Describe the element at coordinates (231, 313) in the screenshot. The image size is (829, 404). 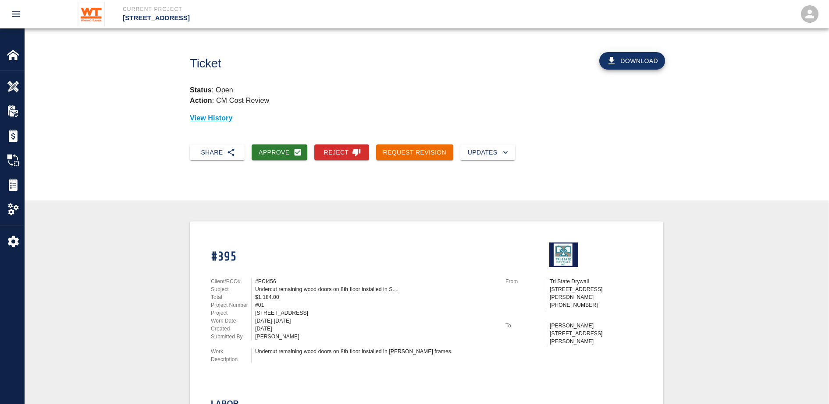
I see `p: Project` at that location.